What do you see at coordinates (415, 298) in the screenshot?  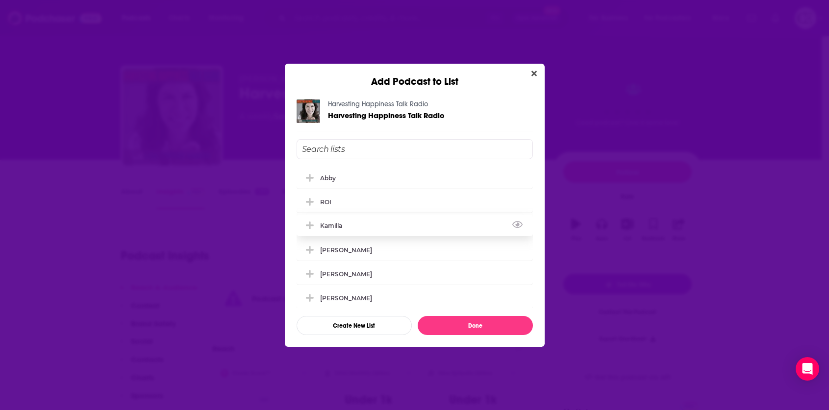 I see `div: Braden` at bounding box center [415, 298].